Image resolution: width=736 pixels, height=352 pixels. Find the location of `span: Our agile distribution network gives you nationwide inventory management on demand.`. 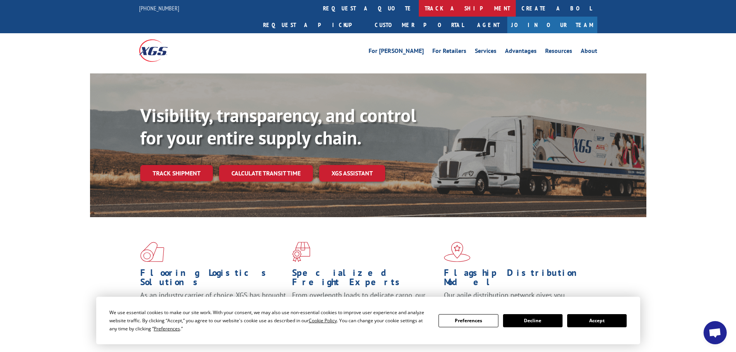

span: Our agile distribution network gives you nationwide inventory management on demand. is located at coordinates (515, 299).